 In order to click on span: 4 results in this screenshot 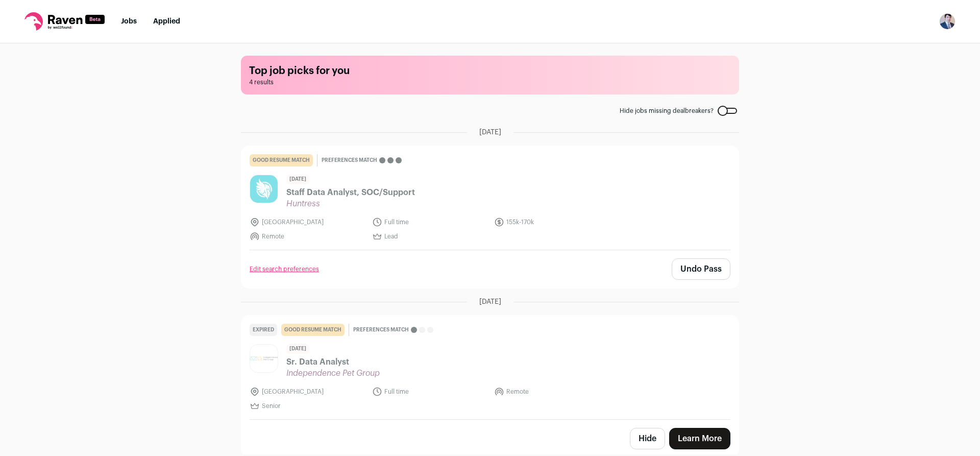, I will do `click(490, 82)`.